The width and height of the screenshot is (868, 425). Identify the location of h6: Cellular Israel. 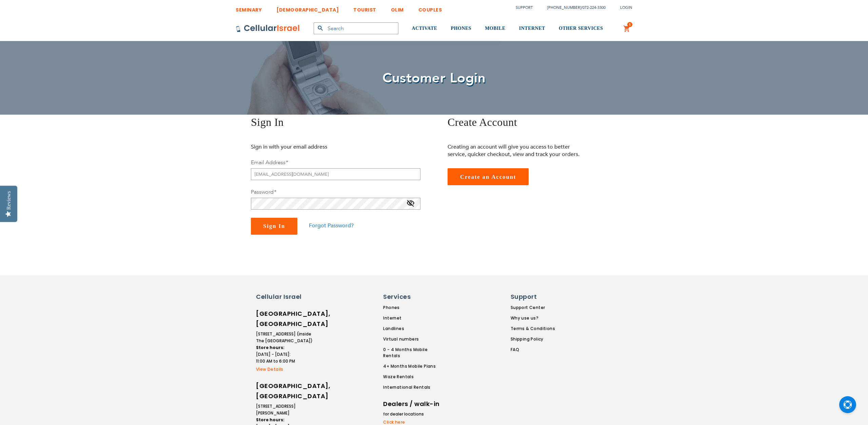
(285, 297).